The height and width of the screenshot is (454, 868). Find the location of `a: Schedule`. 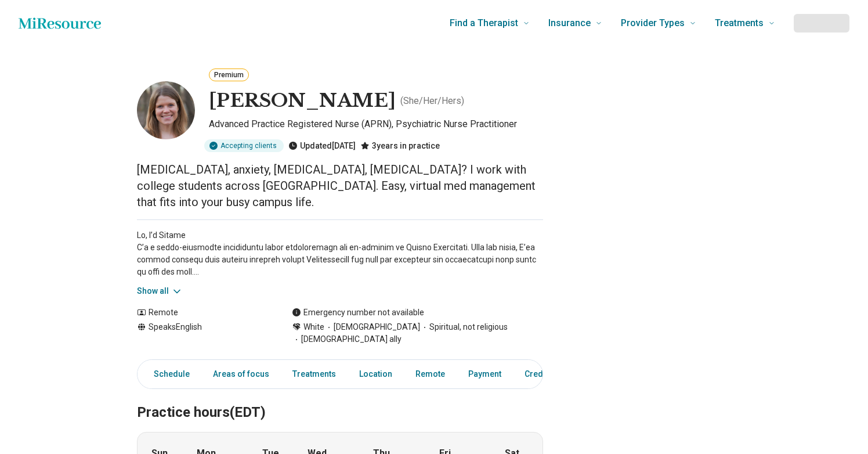

a: Schedule is located at coordinates (168, 374).